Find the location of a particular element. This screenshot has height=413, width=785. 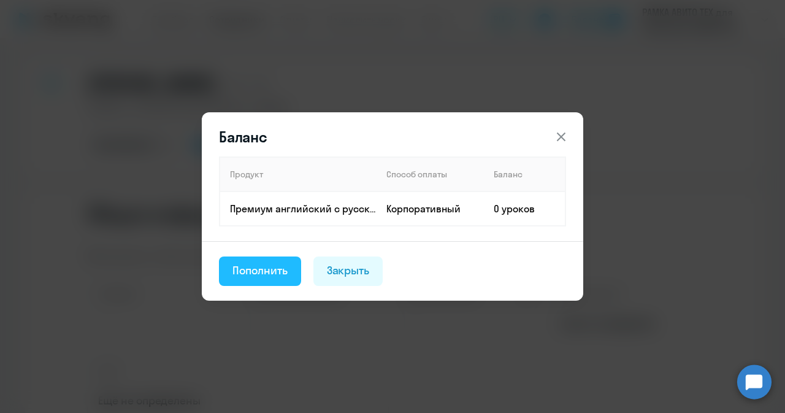

button: Закрыть is located at coordinates (348, 271).